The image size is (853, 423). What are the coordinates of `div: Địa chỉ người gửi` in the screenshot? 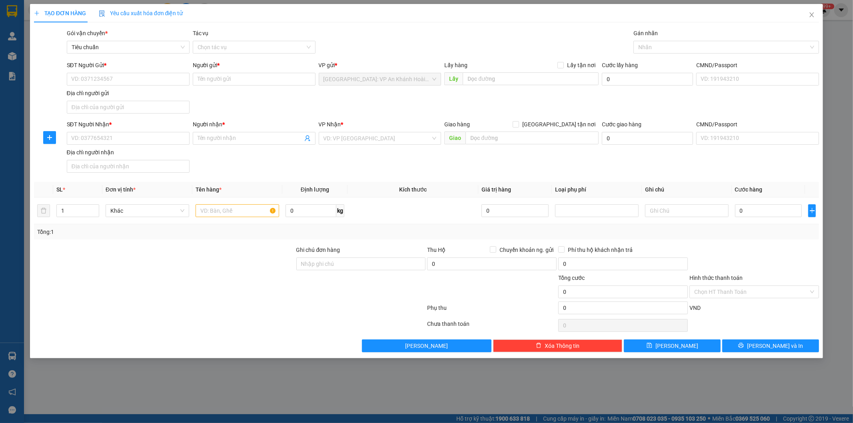 It's located at (128, 93).